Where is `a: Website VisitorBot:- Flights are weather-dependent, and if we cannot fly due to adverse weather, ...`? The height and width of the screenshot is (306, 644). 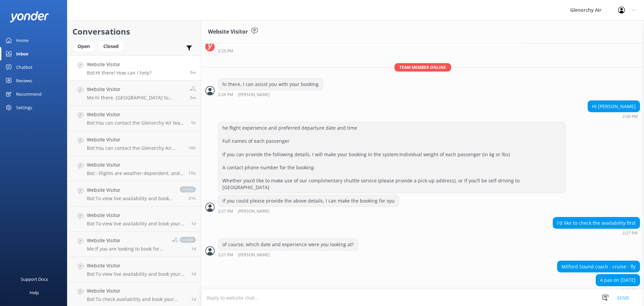
a: Website VisitorBot:- Flights are weather-dependent, and if we cannot fly due to adverse weather, ... is located at coordinates (134, 168).